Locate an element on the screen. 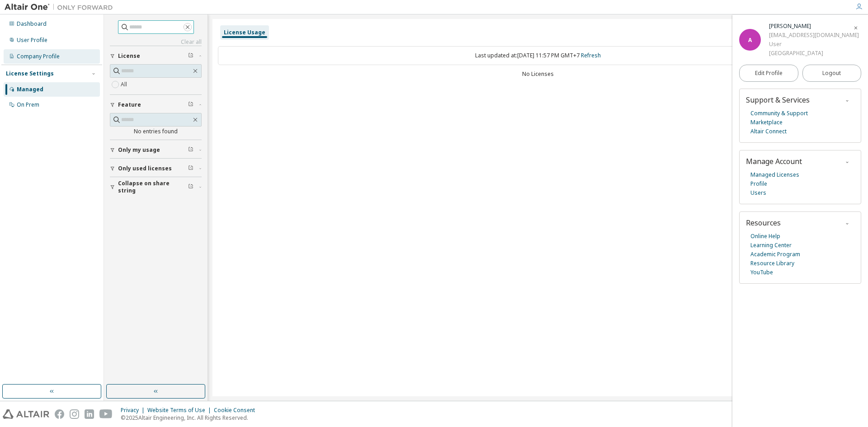  a: Online Help is located at coordinates (765, 237).